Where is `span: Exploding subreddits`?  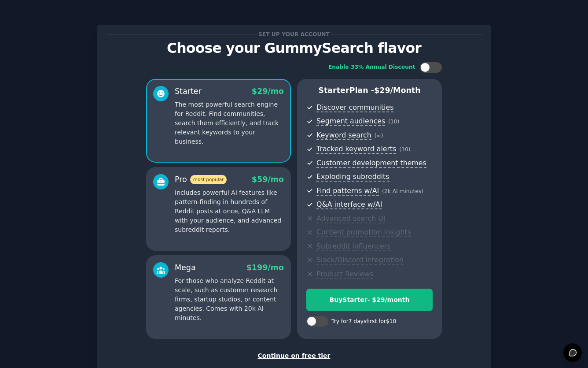 span: Exploding subreddits is located at coordinates (352, 176).